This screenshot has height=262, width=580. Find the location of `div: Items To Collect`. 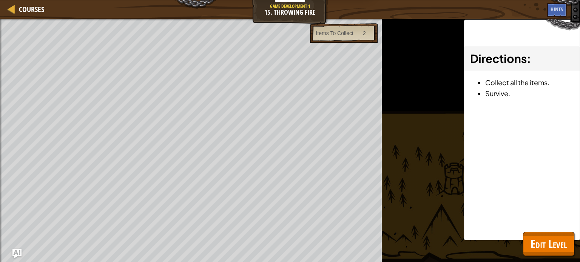

div: Items To Collect is located at coordinates (334, 33).